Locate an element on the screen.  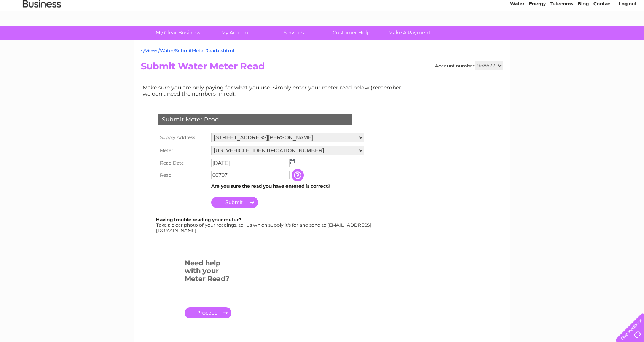
div: Account number is located at coordinates (469, 66).